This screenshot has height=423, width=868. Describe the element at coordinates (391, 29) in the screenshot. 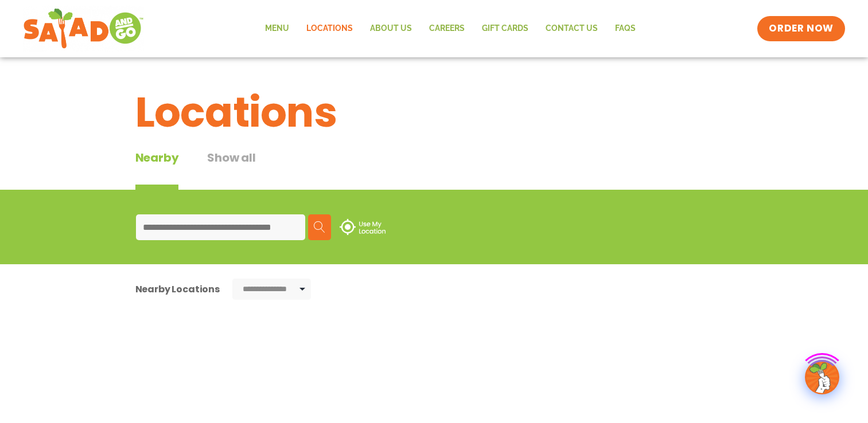

I see `a: About Us` at that location.